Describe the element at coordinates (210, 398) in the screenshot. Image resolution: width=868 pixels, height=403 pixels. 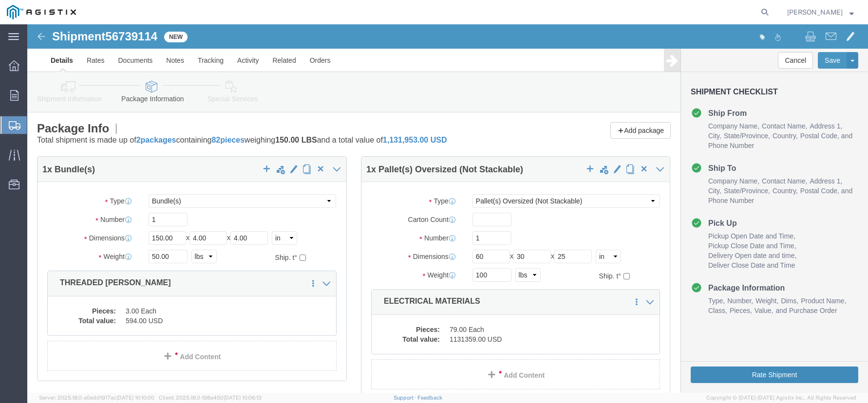
I see `span: Client: 2025.18.0-198a450` at that location.